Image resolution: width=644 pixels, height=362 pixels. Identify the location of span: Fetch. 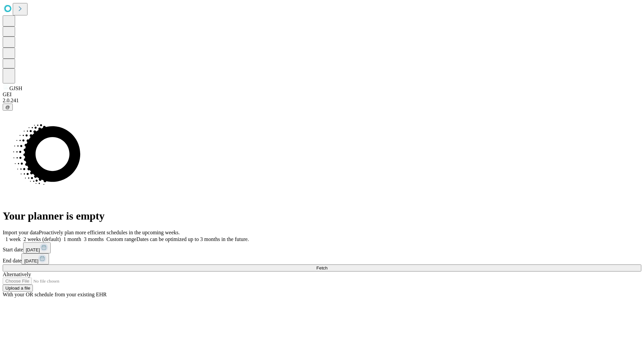
(322, 268).